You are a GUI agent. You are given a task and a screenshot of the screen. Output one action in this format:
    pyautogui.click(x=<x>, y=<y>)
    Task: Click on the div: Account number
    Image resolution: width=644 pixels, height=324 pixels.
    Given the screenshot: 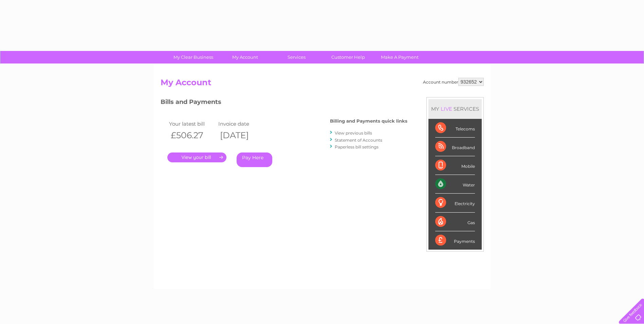 What is the action you would take?
    pyautogui.click(x=453, y=82)
    